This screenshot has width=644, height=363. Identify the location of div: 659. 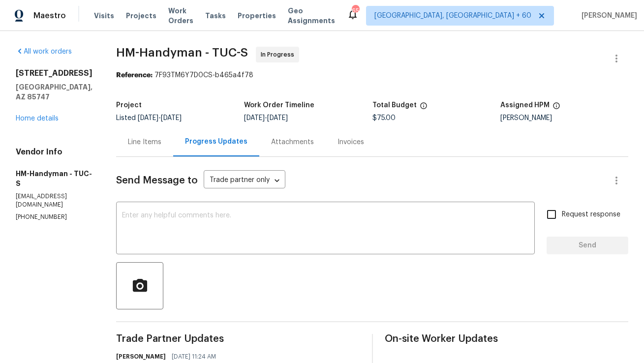
(355, 11).